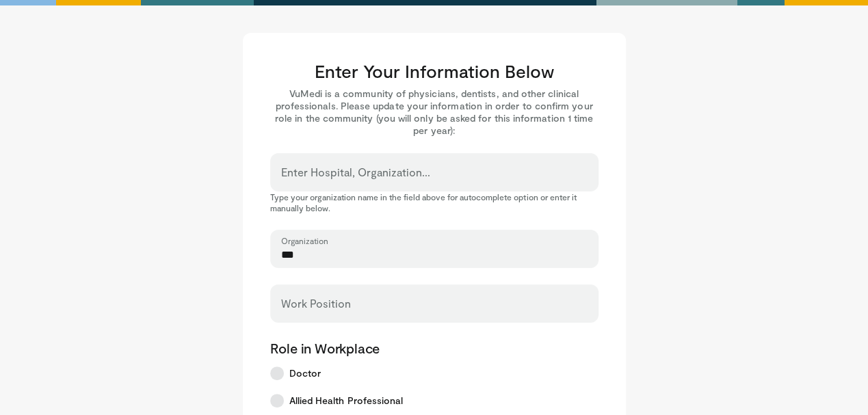 Image resolution: width=868 pixels, height=415 pixels. What do you see at coordinates (434, 348) in the screenshot?
I see `p: Role in Workplace` at bounding box center [434, 348].